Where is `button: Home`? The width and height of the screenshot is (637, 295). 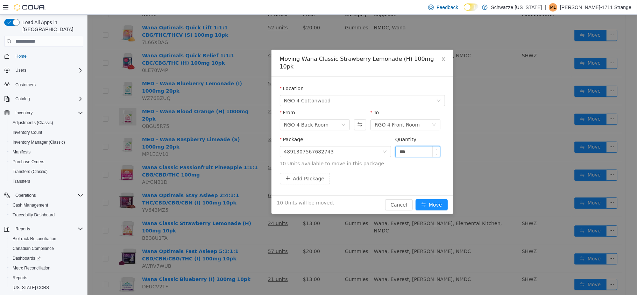
button: Home is located at coordinates (44, 56).